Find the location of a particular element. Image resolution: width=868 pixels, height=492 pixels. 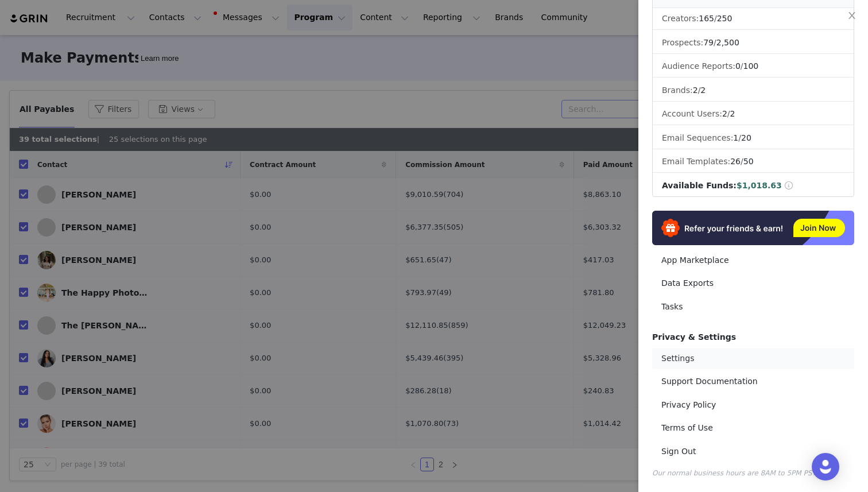

a: Sign Out is located at coordinates (753, 451).